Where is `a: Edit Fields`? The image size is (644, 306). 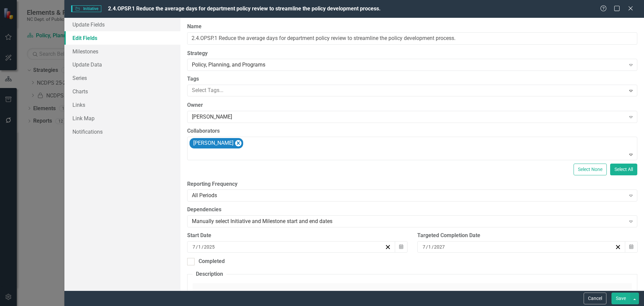 a: Edit Fields is located at coordinates (122, 38).